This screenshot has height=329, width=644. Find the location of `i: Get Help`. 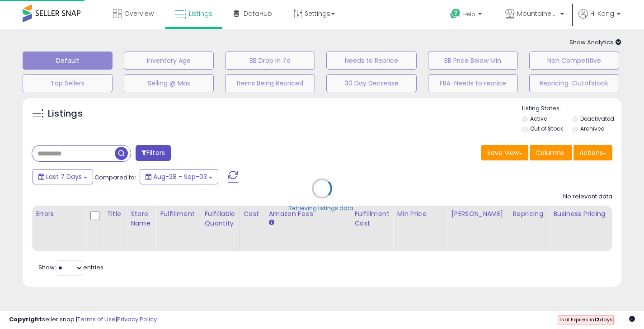

i: Get Help is located at coordinates (455, 13).